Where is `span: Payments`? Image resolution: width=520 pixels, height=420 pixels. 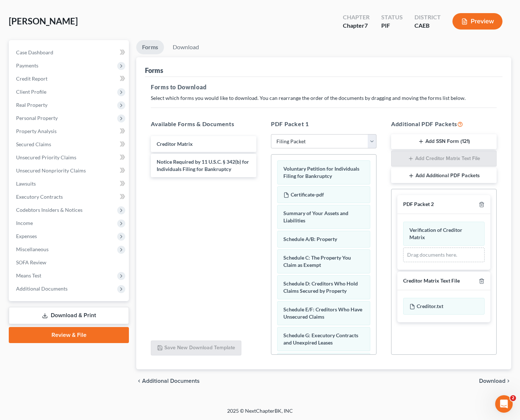 span: Payments is located at coordinates (27, 65).